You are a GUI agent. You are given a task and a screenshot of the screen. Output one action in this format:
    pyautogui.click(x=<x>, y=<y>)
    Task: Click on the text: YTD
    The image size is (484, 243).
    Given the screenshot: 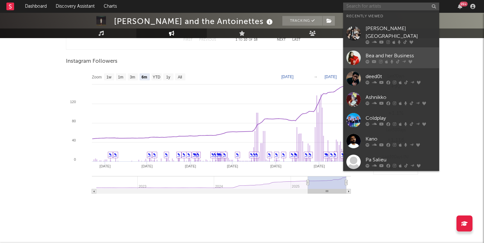 What is the action you would take?
    pyautogui.click(x=156, y=77)
    